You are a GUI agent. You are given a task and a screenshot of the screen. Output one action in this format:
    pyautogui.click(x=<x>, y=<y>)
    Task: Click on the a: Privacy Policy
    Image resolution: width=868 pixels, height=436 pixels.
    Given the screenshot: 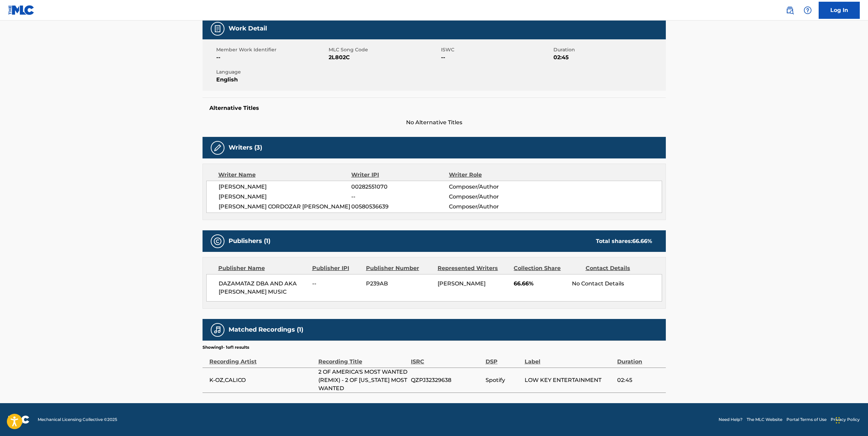 What is the action you would take?
    pyautogui.click(x=845, y=420)
    